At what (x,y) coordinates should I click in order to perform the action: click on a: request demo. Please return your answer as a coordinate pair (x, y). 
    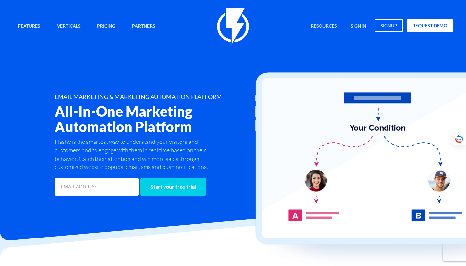
    Looking at the image, I should click on (430, 26).